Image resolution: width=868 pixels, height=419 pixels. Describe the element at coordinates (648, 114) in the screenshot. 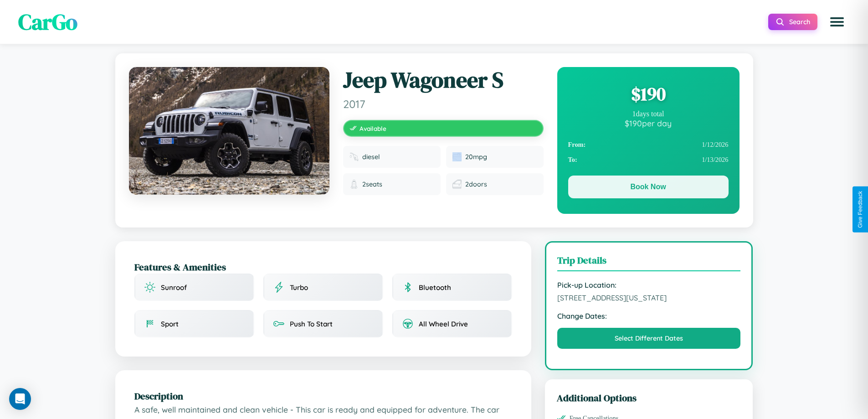

I see `div: 1 days total` at that location.